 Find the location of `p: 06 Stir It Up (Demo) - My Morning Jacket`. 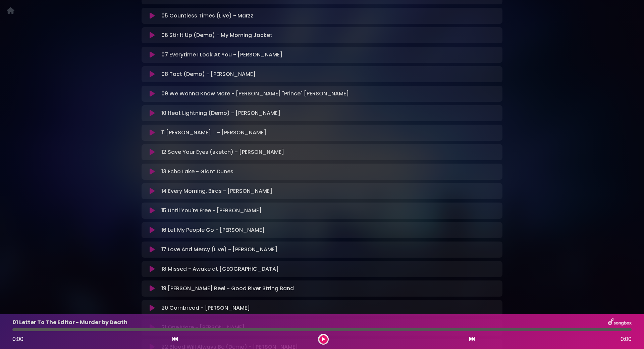

p: 06 Stir It Up (Demo) - My Morning Jacket is located at coordinates (217, 35).